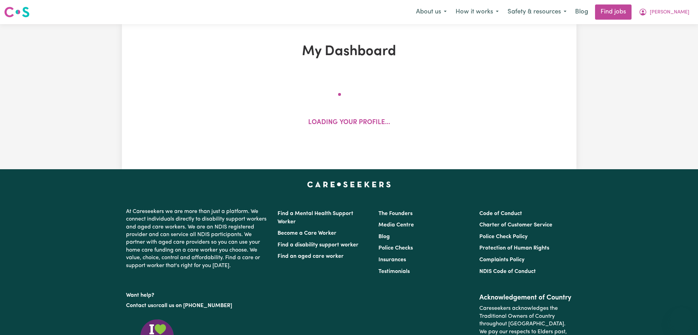 The height and width of the screenshot is (335, 698). What do you see at coordinates (431, 12) in the screenshot?
I see `button: About us` at bounding box center [431, 12].